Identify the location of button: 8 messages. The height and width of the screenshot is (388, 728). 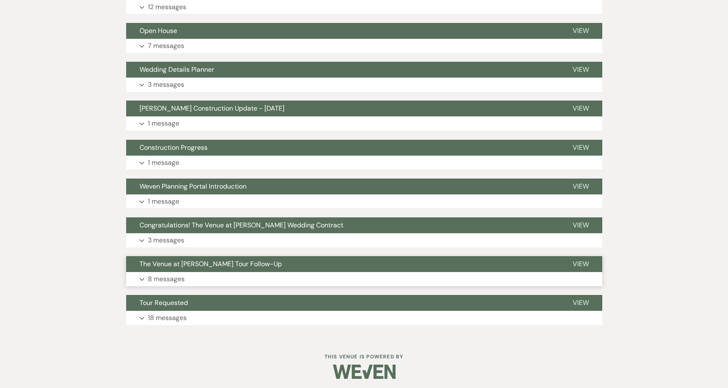
(364, 279).